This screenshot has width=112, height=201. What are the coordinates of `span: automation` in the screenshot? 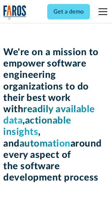 It's located at (45, 143).